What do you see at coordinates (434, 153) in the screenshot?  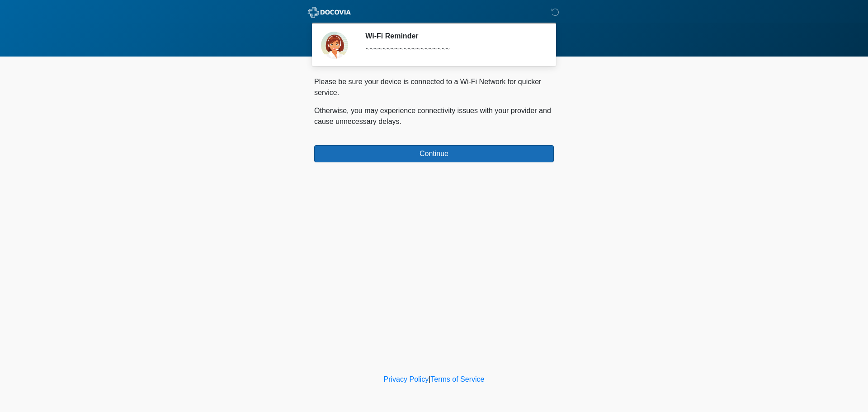 I see `button: Continue` at bounding box center [434, 153].